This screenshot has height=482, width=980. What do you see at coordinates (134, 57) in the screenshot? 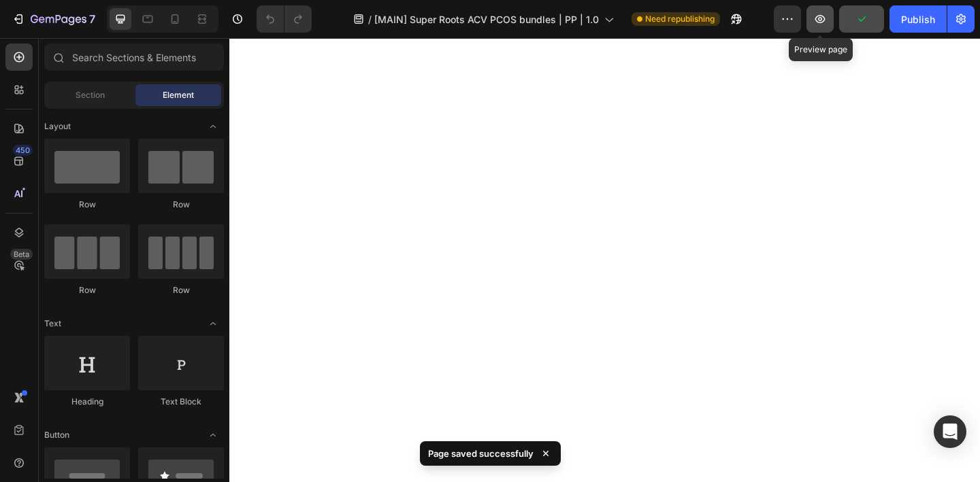
I see `input: Search Sections & Elements` at bounding box center [134, 57].